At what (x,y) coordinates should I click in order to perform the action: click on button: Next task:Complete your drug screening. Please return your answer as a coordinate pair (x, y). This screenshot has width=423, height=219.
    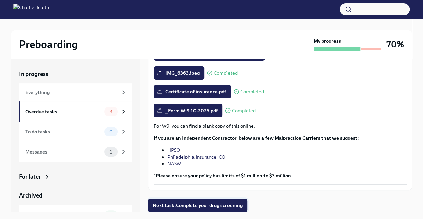
    Looking at the image, I should click on (198, 206).